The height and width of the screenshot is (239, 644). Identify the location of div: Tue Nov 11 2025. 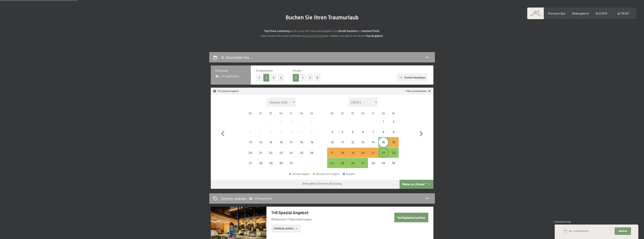
(343, 142).